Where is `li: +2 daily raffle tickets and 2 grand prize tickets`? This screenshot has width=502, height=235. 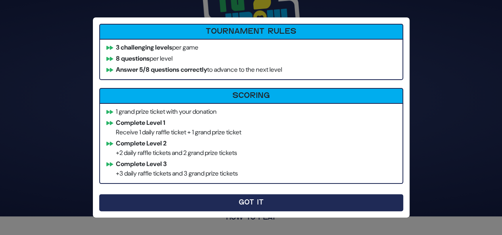 li: +2 daily raffle tickets and 2 grand prize tickets is located at coordinates (251, 149).